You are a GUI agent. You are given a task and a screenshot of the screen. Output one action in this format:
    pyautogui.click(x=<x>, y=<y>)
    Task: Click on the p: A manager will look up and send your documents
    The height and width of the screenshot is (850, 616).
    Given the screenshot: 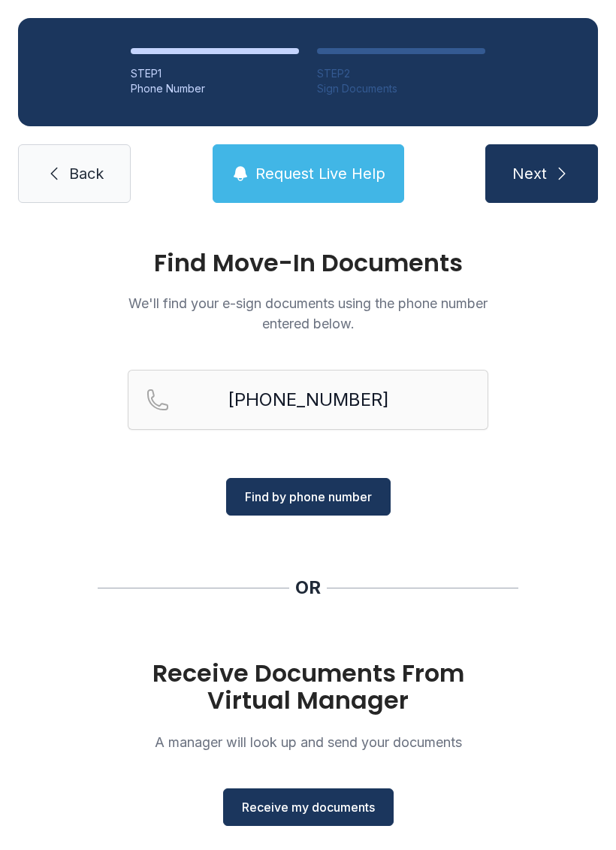 What is the action you would take?
    pyautogui.click(x=308, y=741)
    